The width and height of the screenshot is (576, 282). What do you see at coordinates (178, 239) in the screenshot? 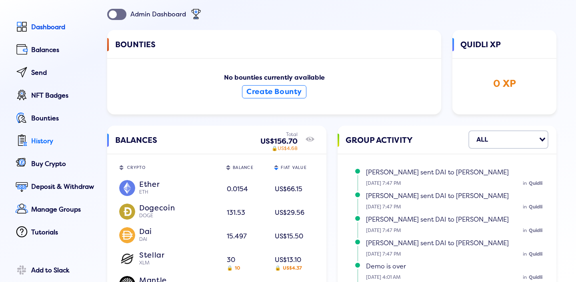
I see `div: DAI` at bounding box center [178, 239].